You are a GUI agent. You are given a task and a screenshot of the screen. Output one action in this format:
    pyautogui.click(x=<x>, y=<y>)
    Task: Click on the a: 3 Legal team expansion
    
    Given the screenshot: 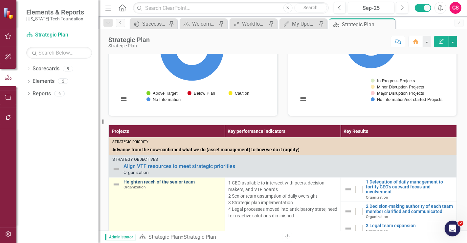 What is the action you would take?
    pyautogui.click(x=410, y=225)
    